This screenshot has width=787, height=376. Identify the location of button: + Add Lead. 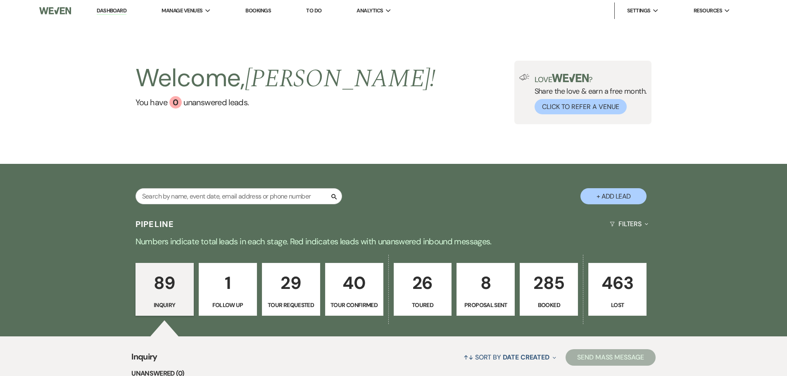
(614, 196).